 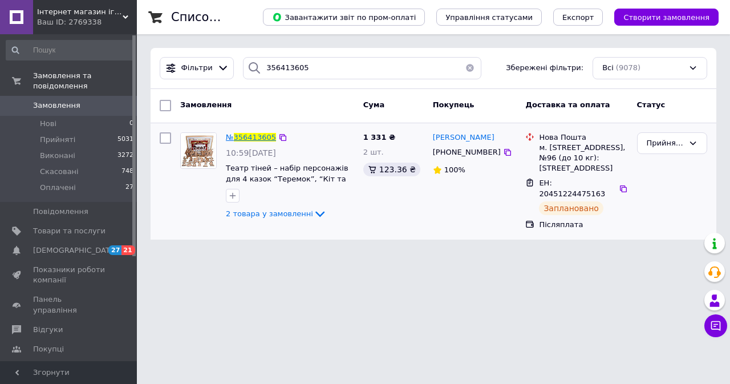 I want to click on span: Повідомлення, so click(x=60, y=212).